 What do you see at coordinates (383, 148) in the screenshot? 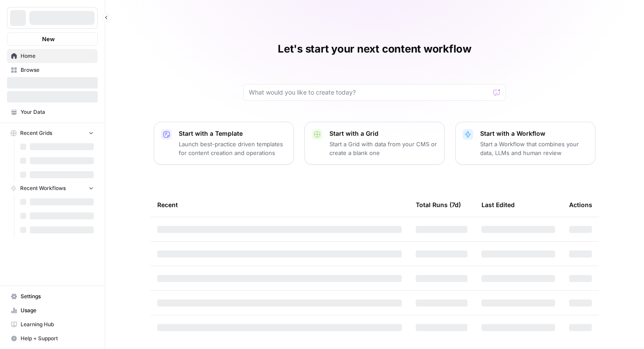
I see `p: Start a Grid with data from your CMS or create a blank one` at bounding box center [383, 148].